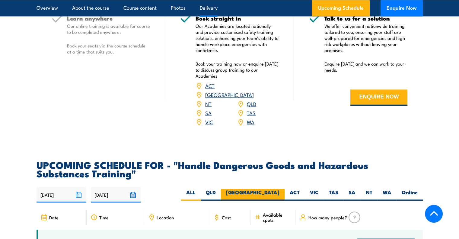 Image resolution: width=459 pixels, height=239 pixels. I want to click on span: Time, so click(104, 217).